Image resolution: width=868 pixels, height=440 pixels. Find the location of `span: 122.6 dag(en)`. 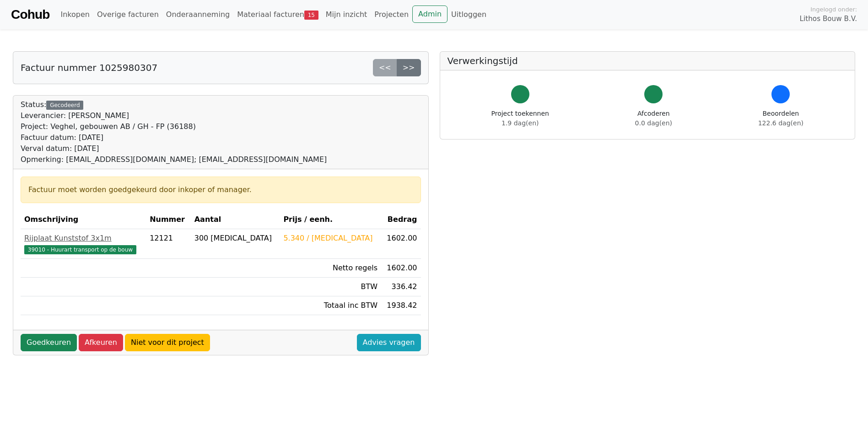

span: 122.6 dag(en) is located at coordinates (780, 123).